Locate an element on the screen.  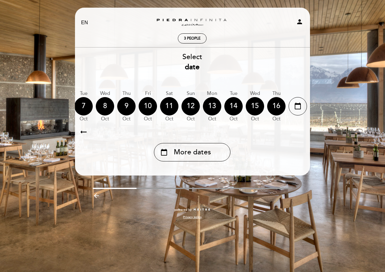
div: 15 is located at coordinates (255, 106).